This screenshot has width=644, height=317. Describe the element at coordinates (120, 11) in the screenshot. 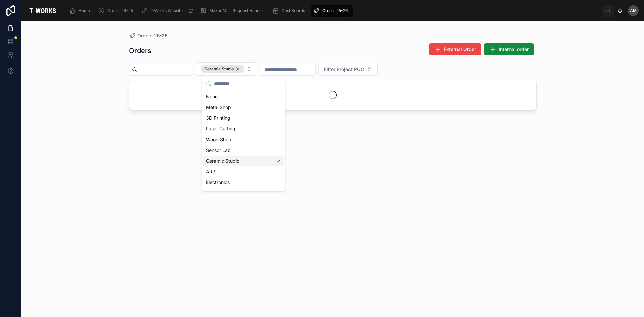

I see `span: Orders 24-25` at that location.